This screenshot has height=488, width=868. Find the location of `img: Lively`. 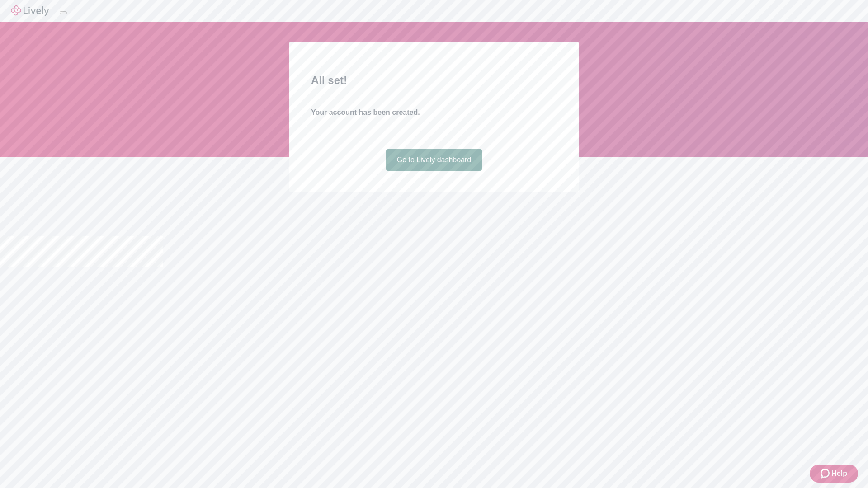

img: Lively is located at coordinates (30, 11).